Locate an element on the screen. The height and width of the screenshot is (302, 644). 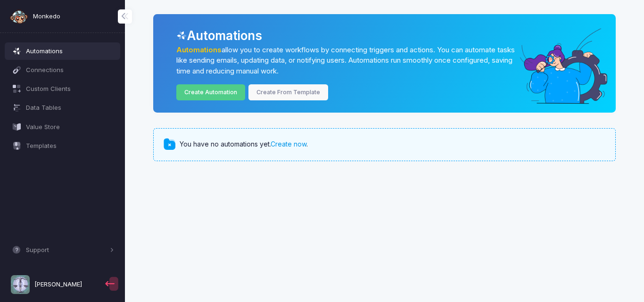
a: Value Store is located at coordinates (63, 127).